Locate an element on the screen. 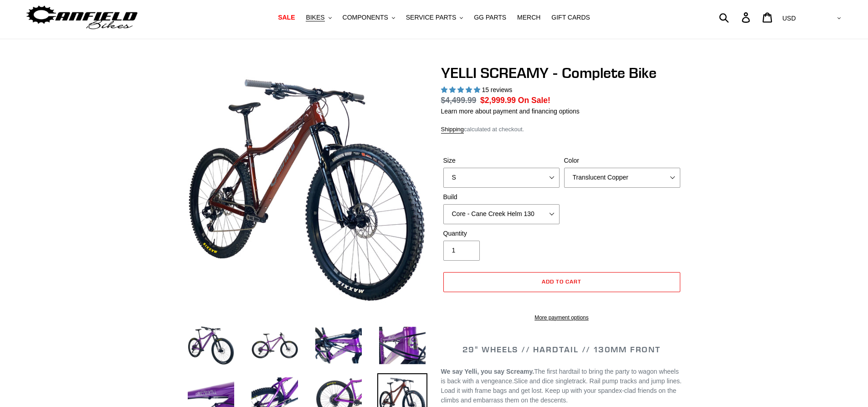  span: On Sale! is located at coordinates (534, 100).